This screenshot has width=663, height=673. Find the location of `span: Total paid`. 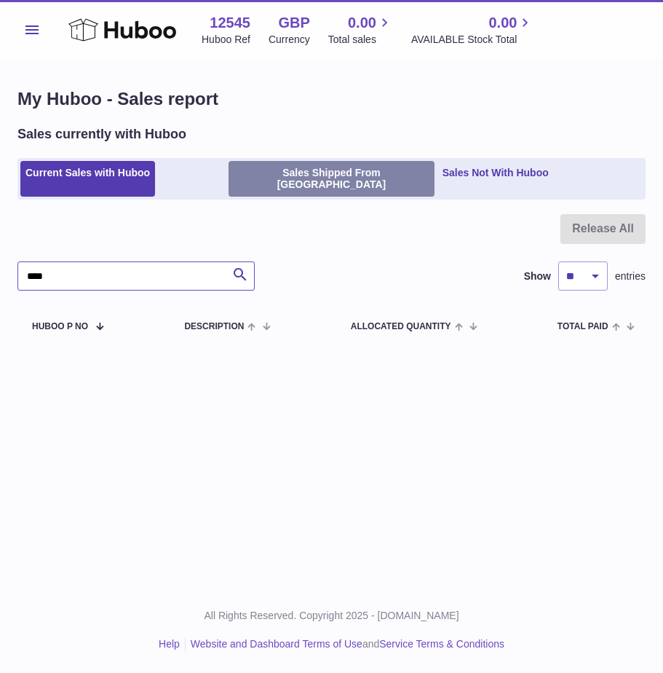

span: Total paid is located at coordinates (583, 326).